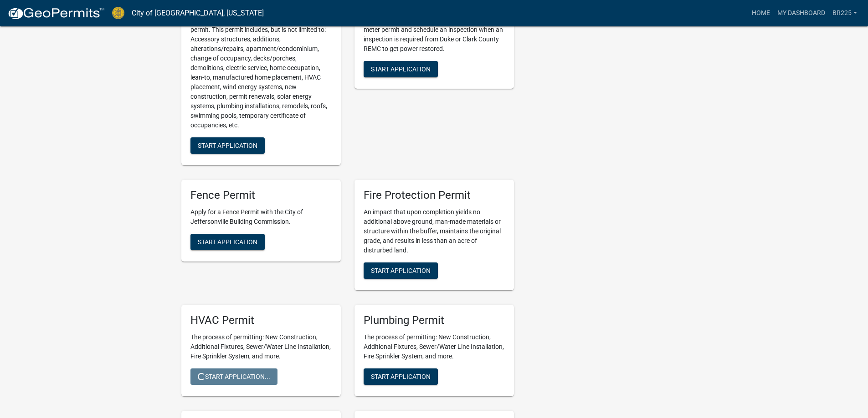 This screenshot has width=868, height=418. Describe the element at coordinates (261, 195) in the screenshot. I see `h5: Fence Permit` at that location.